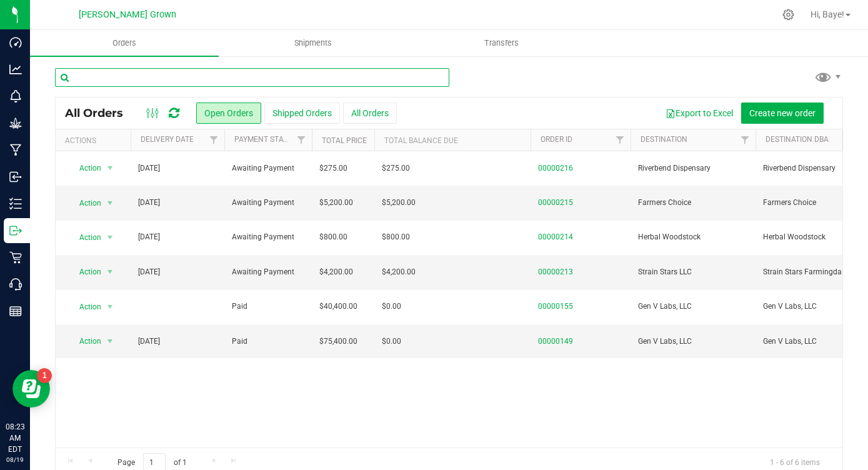  I want to click on span: Create new order, so click(783, 113).